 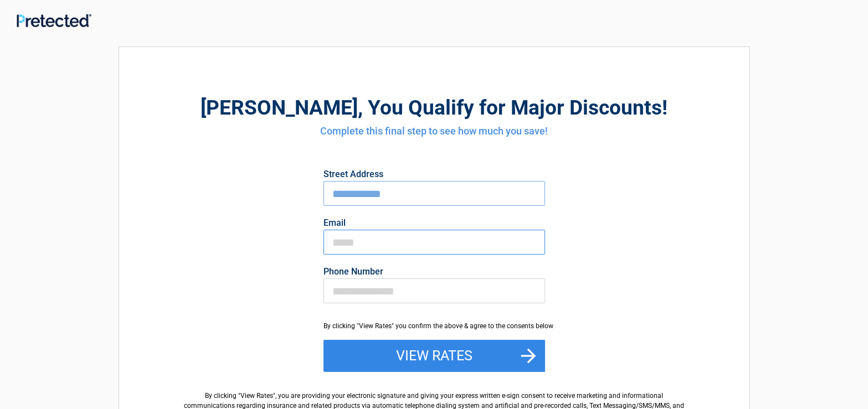 What do you see at coordinates (434, 326) in the screenshot?
I see `div: By clicking "View Rates" you confirm the above & agree to the consents below` at bounding box center [434, 326].